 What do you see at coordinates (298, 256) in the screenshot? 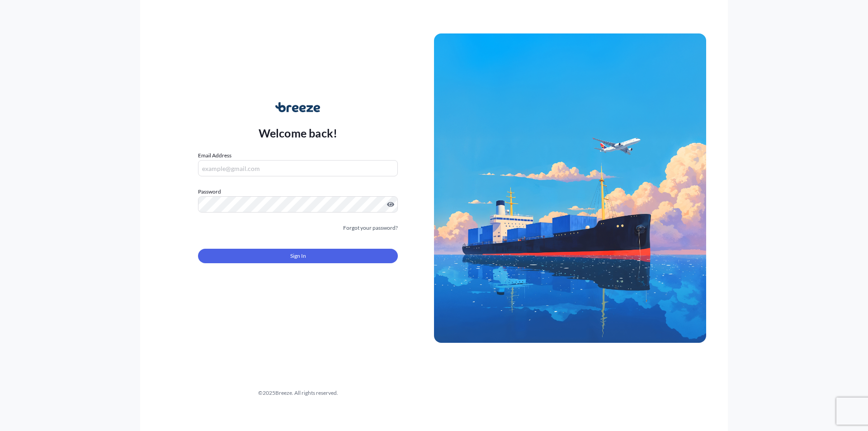
I see `span: Sign In` at bounding box center [298, 256].